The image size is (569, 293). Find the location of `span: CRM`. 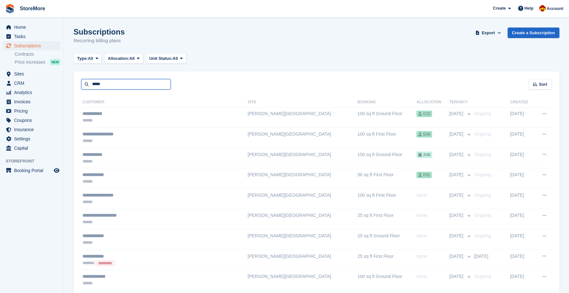

span: CRM is located at coordinates (33, 83).